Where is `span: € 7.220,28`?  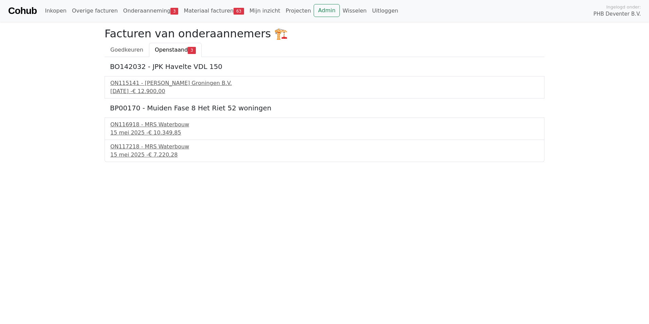 span: € 7.220,28 is located at coordinates (163, 154).